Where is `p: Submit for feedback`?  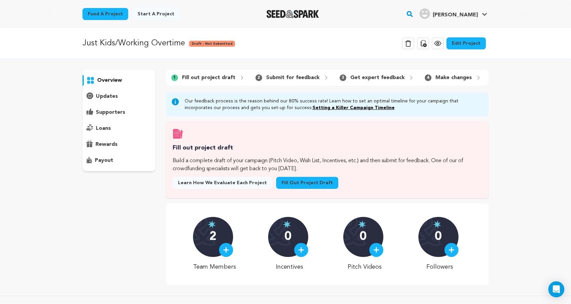 p: Submit for feedback is located at coordinates (293, 78).